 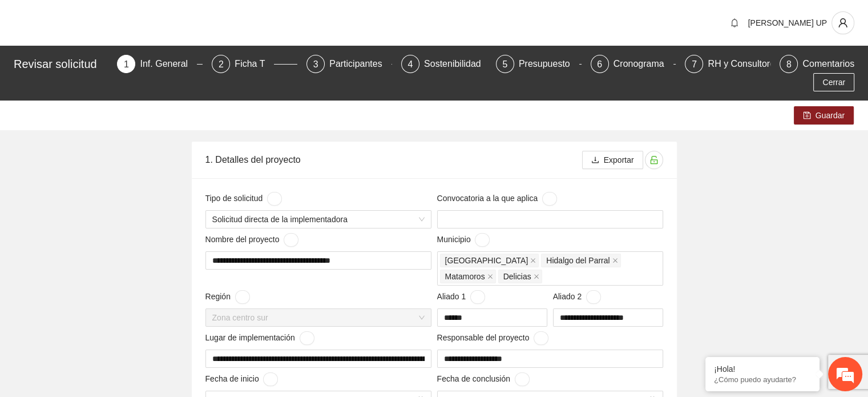 I want to click on span: download, so click(x=595, y=160).